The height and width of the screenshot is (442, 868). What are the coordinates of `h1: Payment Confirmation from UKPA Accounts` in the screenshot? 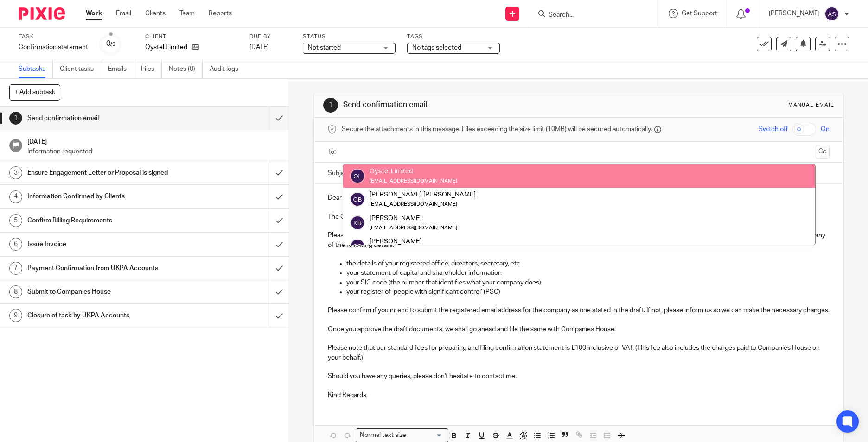 It's located at (105, 268).